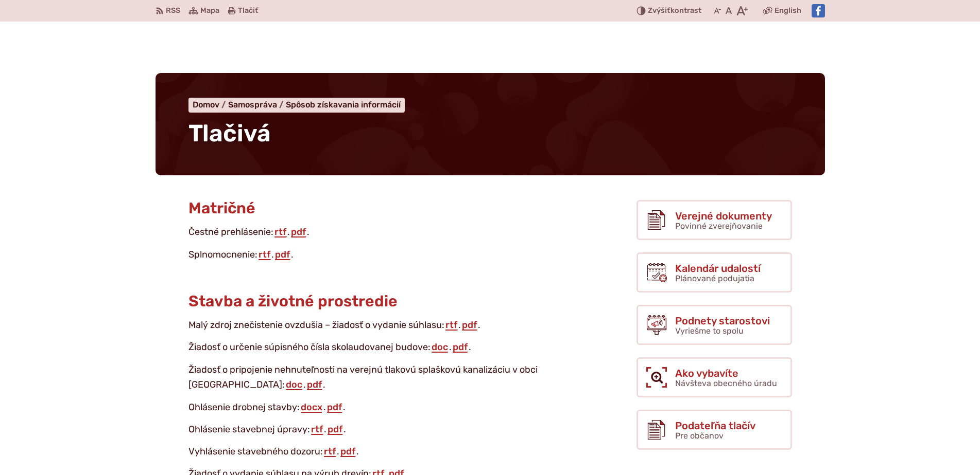  What do you see at coordinates (714, 326) in the screenshot?
I see `a: Podnety starostovi Vyriešme to spolu` at bounding box center [714, 326].